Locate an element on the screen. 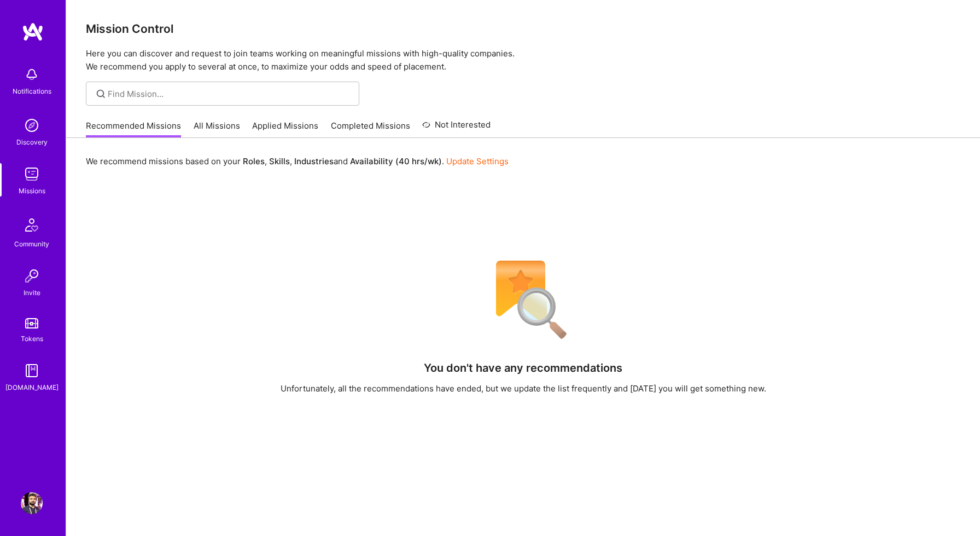  div: Community is located at coordinates (32, 243).